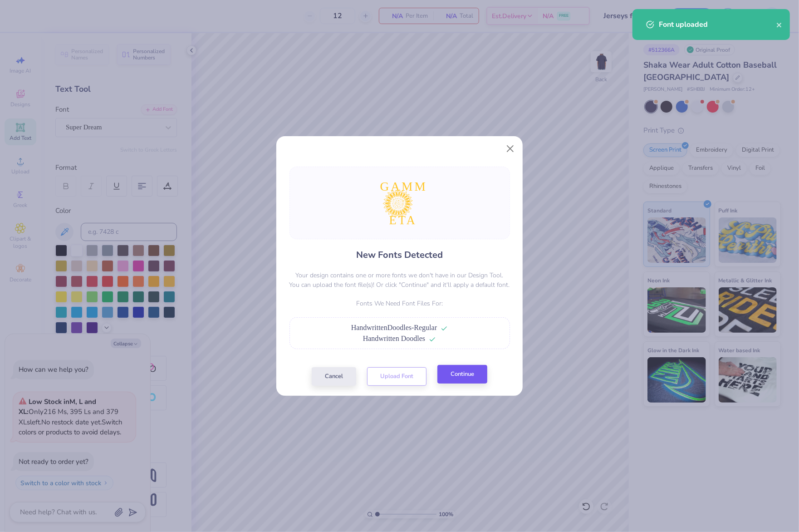 The width and height of the screenshot is (799, 532). What do you see at coordinates (400, 280) in the screenshot?
I see `p: Your design contains one or more fonts we don't have in our Design Tool. You can upload the font ...` at bounding box center [400, 280].